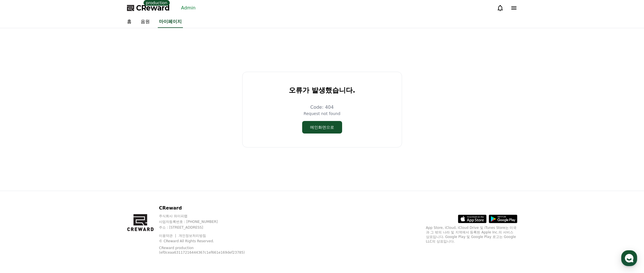 Image resolution: width=644 pixels, height=273 pixels. What do you see at coordinates (322, 90) in the screenshot?
I see `p: 오류가 발생했습니다.` at bounding box center [322, 90].